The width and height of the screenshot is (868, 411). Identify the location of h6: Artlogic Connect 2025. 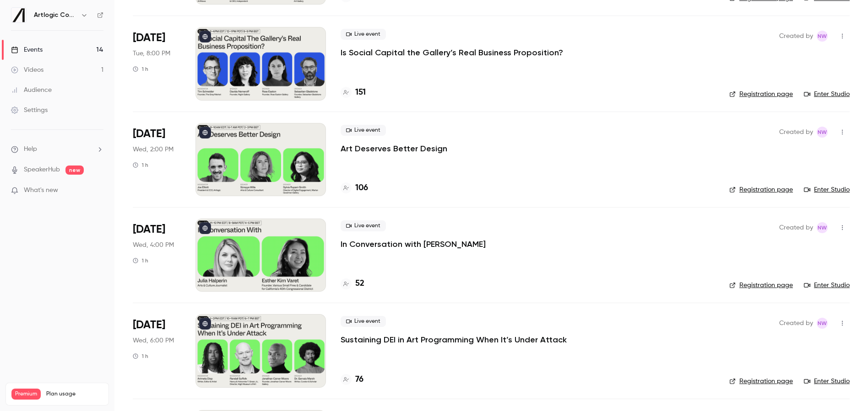
(55, 15).